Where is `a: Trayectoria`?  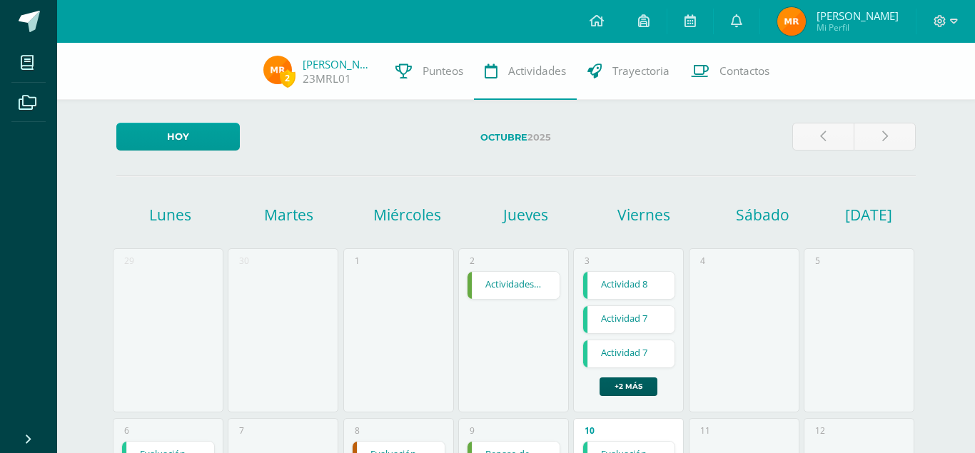 a: Trayectoria is located at coordinates (628, 71).